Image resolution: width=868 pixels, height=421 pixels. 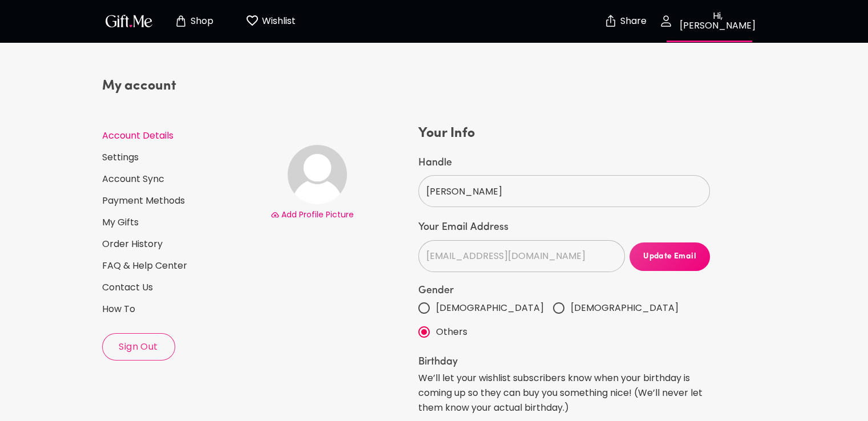 I want to click on span: Sign Out, so click(x=138, y=347).